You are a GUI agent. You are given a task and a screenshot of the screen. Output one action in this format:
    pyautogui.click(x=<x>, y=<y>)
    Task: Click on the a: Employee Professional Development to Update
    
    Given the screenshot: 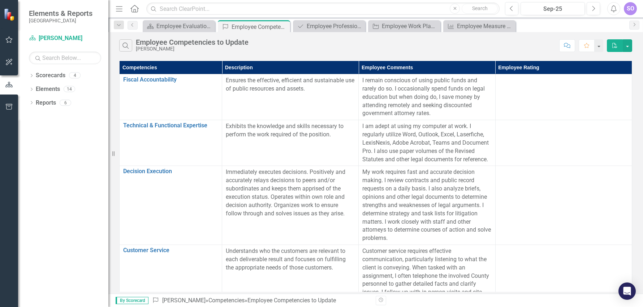 What is the action you would take?
    pyautogui.click(x=329, y=26)
    